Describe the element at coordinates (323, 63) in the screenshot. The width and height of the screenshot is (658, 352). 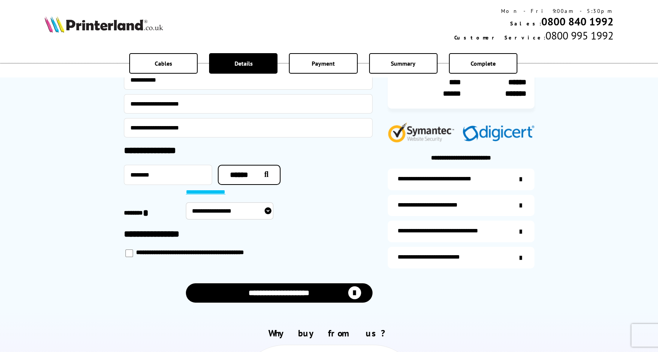
I see `span: Payment` at that location.